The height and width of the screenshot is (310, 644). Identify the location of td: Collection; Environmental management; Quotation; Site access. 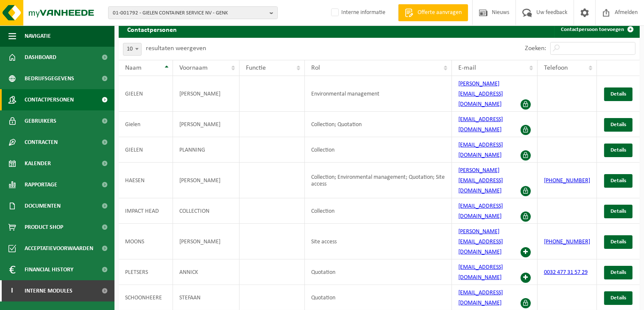
(379, 180).